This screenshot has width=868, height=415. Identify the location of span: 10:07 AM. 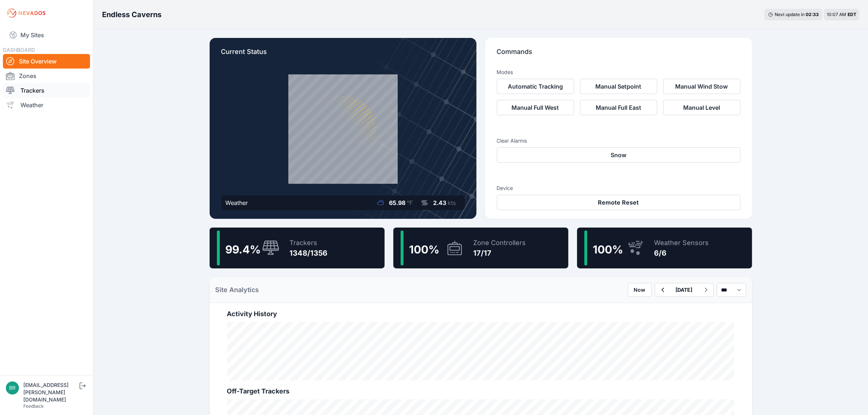
(837, 14).